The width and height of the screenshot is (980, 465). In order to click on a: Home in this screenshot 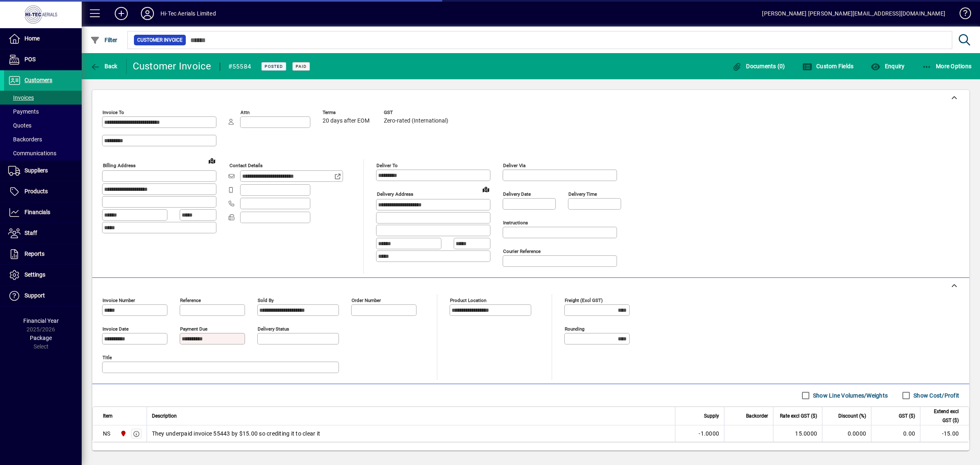, I will do `click(43, 39)`.